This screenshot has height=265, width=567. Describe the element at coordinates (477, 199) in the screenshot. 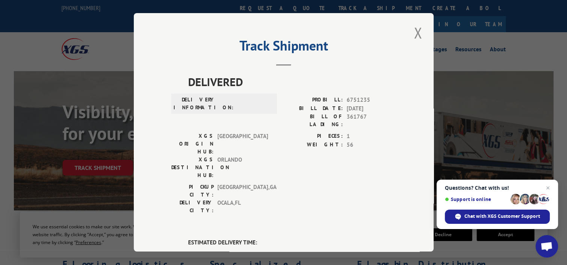

I see `span: Support is online` at that location.